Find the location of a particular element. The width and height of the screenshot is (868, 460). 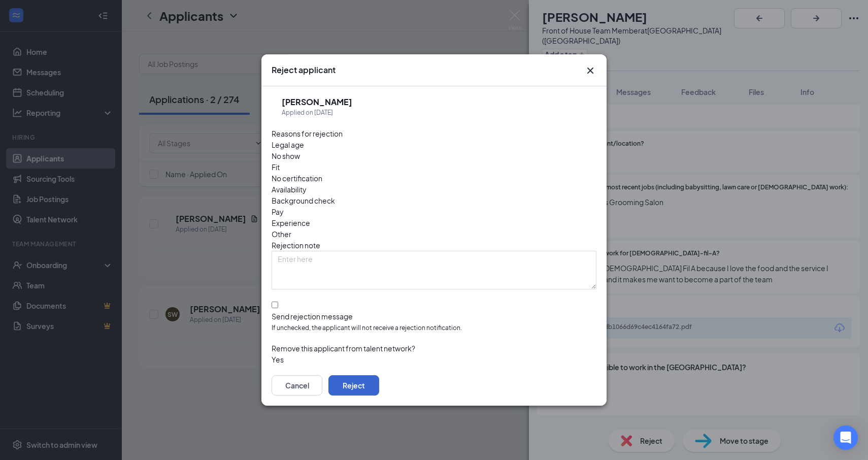

span: No certification is located at coordinates (297, 178).